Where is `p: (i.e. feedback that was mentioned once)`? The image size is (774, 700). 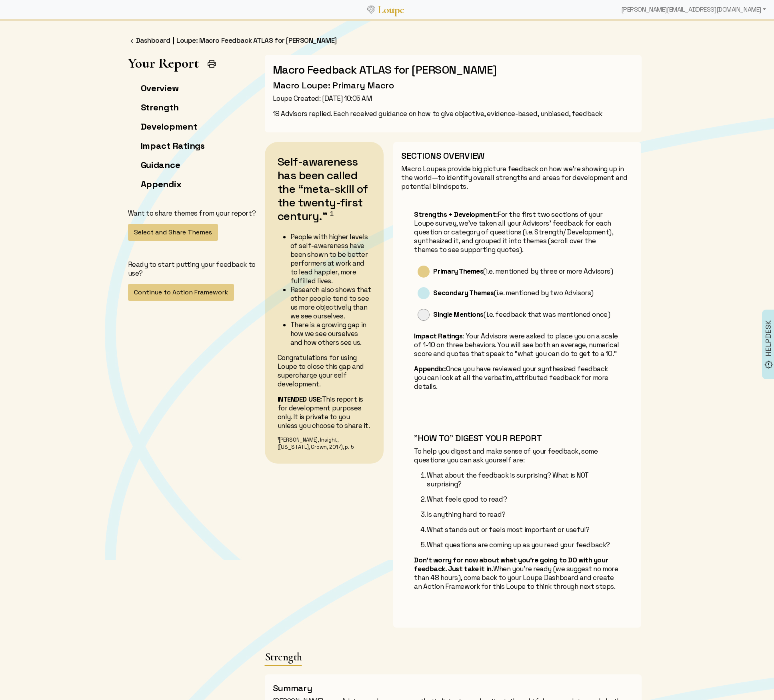
p: (i.e. feedback that was mentioned once) is located at coordinates (527, 314).